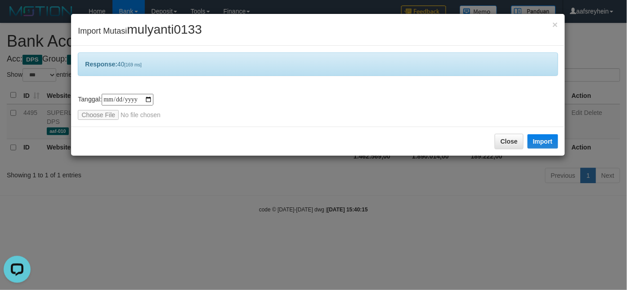  Describe the element at coordinates (133, 65) in the screenshot. I see `span: [169 ms]` at that location.